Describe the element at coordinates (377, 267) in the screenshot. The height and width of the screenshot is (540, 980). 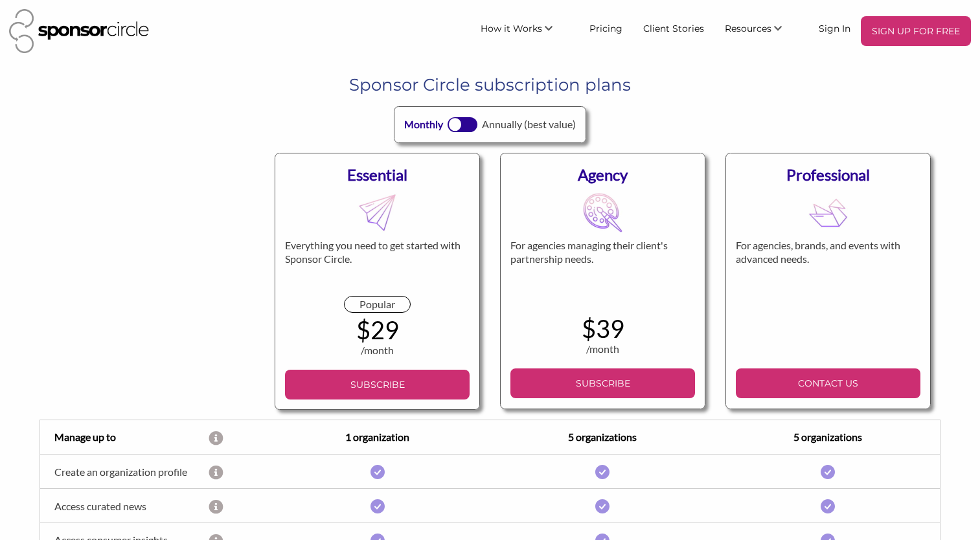
I see `div: Everything you need to get started with Sponsor Circle.` at that location.